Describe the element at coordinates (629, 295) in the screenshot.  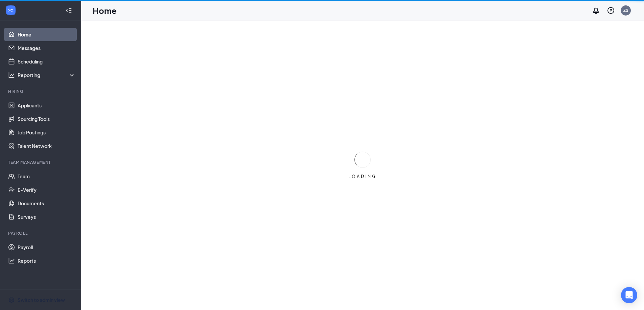
I see `div: Open Intercom Messenger` at that location.